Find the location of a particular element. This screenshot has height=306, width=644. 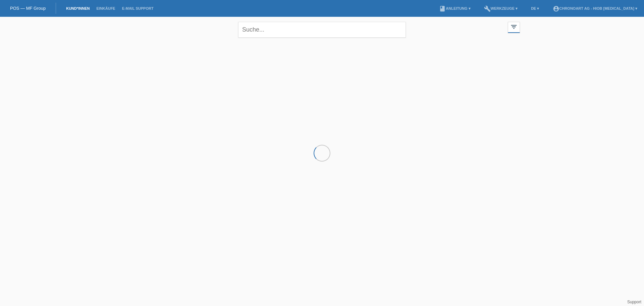

i: build is located at coordinates (488, 8).